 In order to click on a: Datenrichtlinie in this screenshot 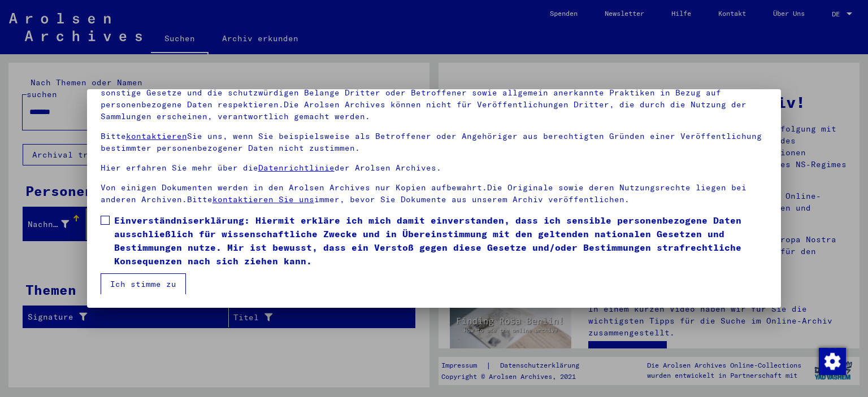, I will do `click(296, 168)`.